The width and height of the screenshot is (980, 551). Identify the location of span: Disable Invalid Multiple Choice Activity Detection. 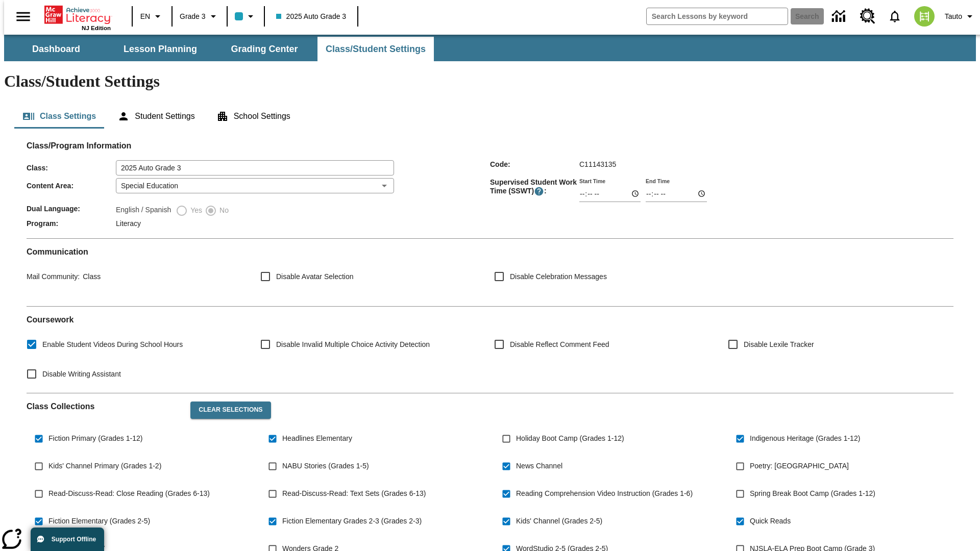
(352, 344).